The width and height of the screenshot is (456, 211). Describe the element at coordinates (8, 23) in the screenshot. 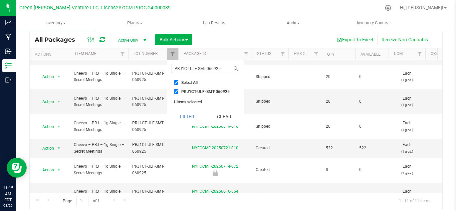

I see `inline-svg: Analytics` at that location.